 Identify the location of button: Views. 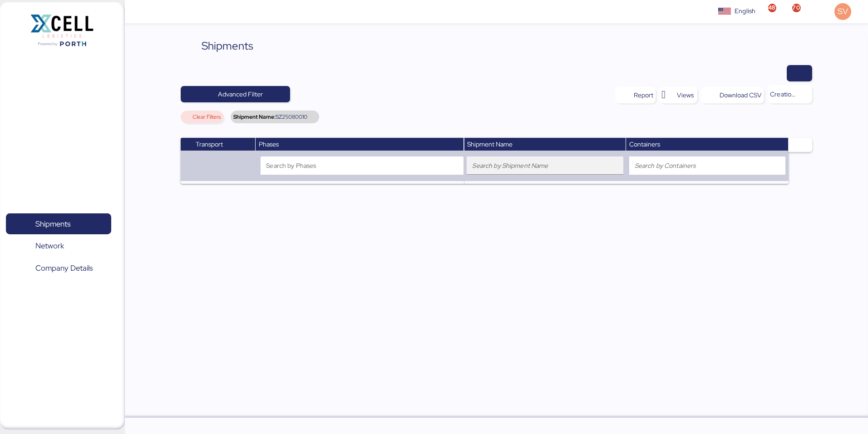
(678, 95).